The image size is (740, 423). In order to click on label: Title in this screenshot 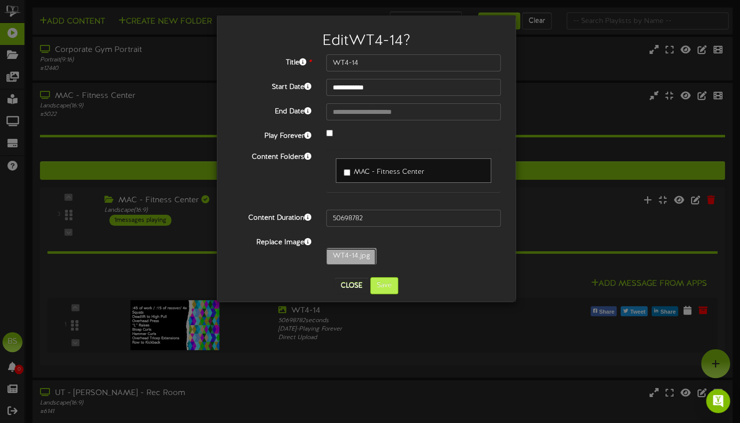, I will do `click(271, 61)`.